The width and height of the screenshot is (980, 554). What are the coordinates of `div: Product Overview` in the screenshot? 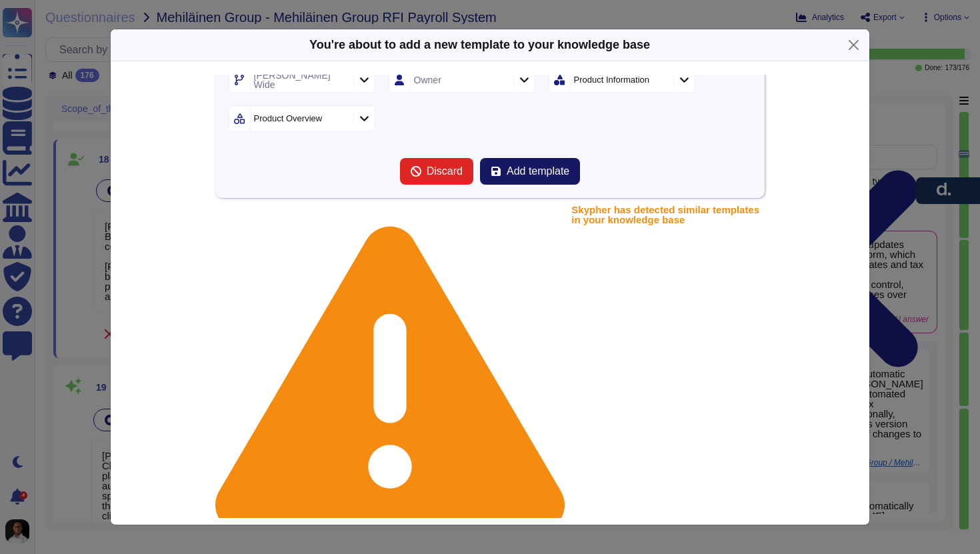 It's located at (288, 118).